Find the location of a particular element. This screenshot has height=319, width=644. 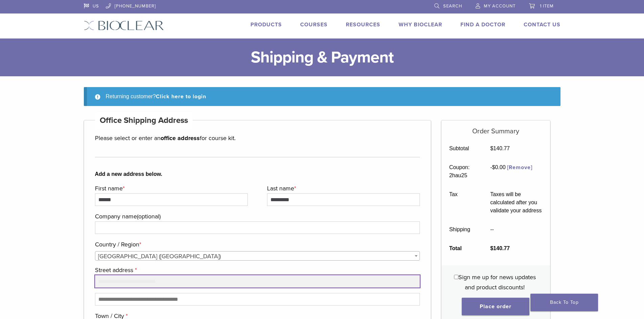

th: Subtotal is located at coordinates (462, 149).